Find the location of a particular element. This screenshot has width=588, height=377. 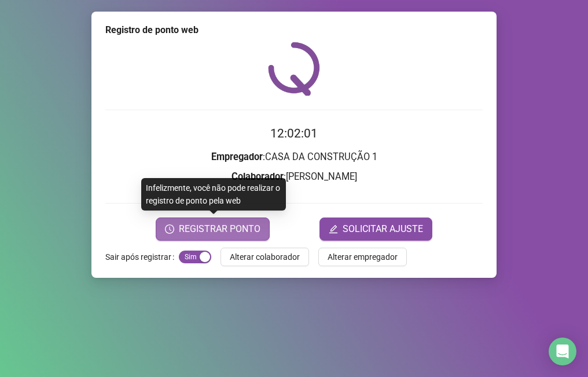

strong: Empregador is located at coordinates (237, 157).